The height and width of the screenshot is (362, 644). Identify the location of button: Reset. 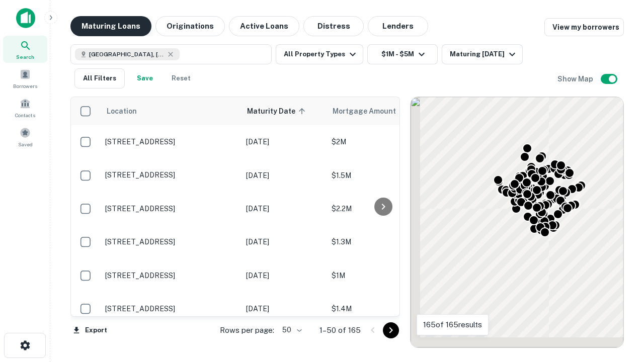
(181, 79).